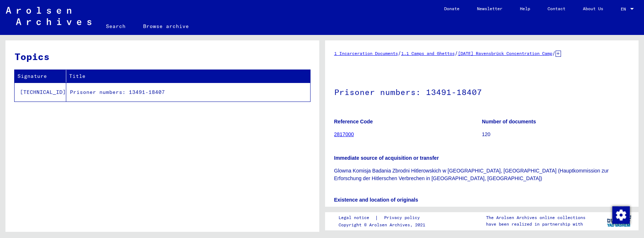 Image resolution: width=644 pixels, height=238 pixels. I want to click on td: Prisoner numbers: 13491-18407, so click(188, 92).